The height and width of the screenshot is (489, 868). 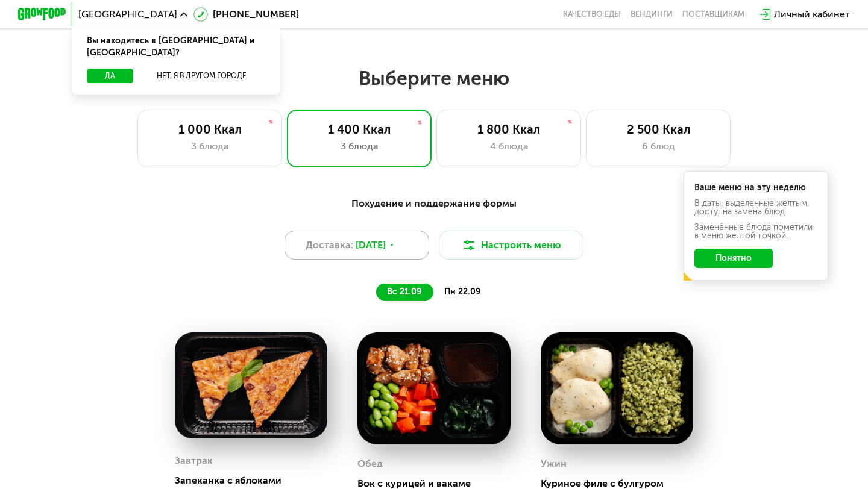 What do you see at coordinates (511, 245) in the screenshot?
I see `button: Настроить меню` at bounding box center [511, 245].